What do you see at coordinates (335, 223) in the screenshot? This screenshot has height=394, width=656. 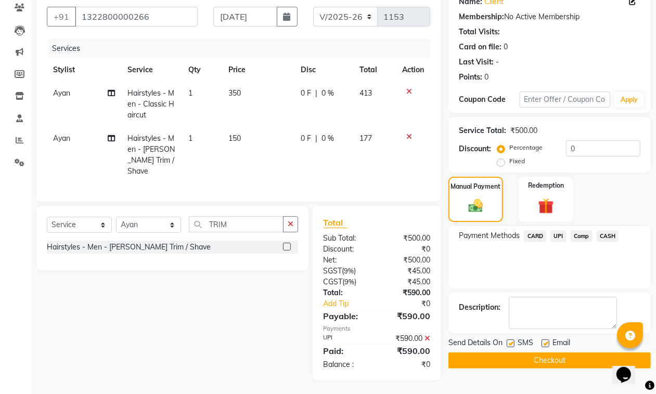 I see `span: Total` at bounding box center [335, 223].